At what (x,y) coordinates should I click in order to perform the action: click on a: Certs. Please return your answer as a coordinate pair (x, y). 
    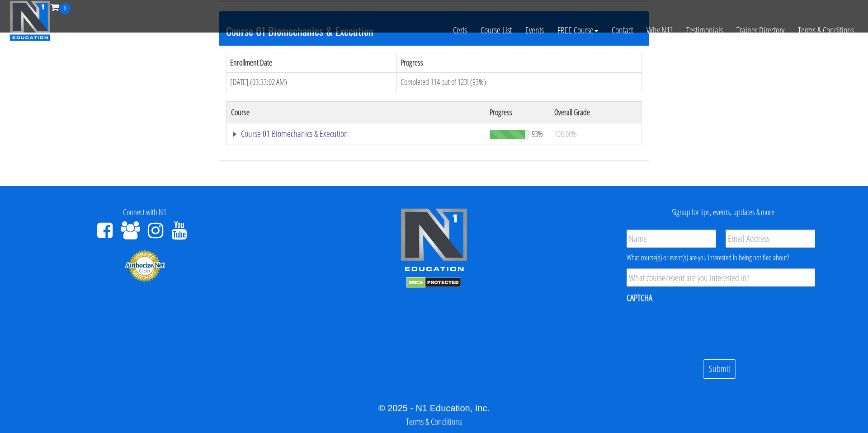
    Looking at the image, I should click on (460, 30).